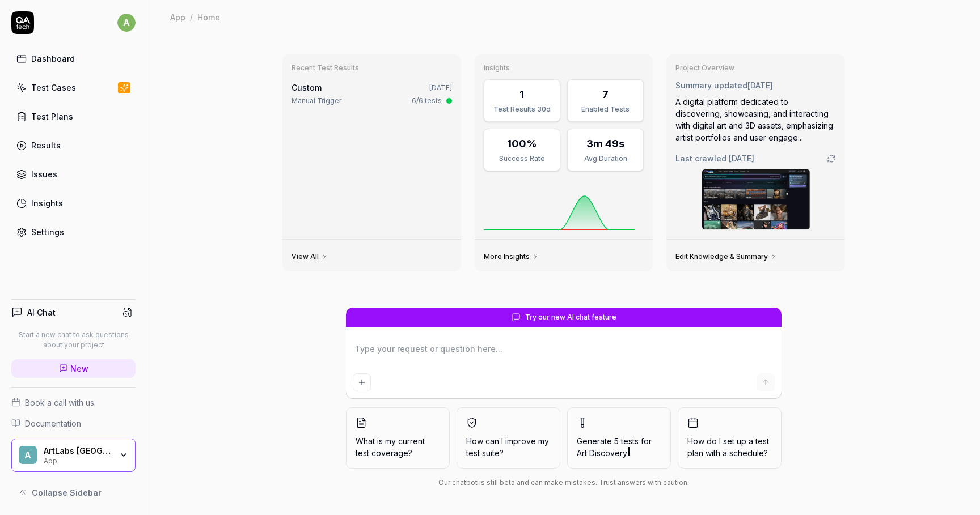 The width and height of the screenshot is (980, 515). I want to click on a: View All, so click(309, 257).